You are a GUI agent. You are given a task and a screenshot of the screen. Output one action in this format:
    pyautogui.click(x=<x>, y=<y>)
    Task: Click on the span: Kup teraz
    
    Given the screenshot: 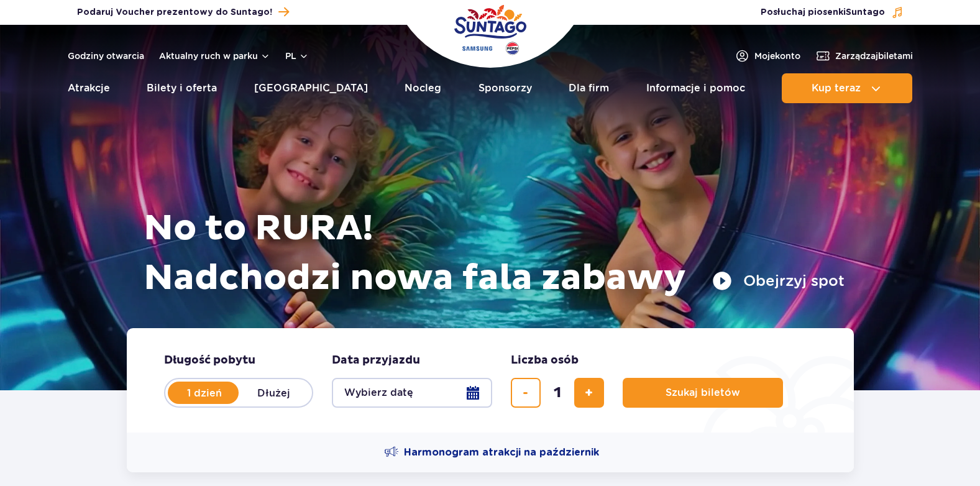 What is the action you would take?
    pyautogui.click(x=836, y=88)
    